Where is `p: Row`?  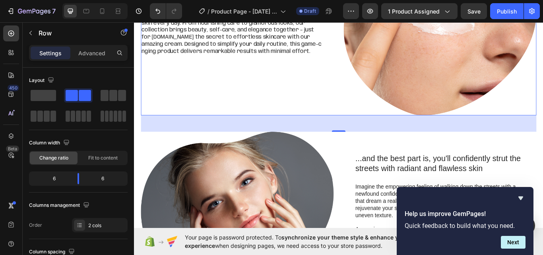 p: Row is located at coordinates (72, 33).